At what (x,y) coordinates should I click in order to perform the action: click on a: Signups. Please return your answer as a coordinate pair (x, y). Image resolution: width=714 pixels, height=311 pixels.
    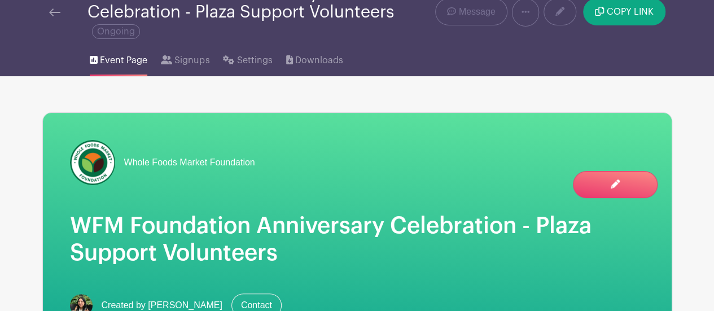
    Looking at the image, I should click on (185, 58).